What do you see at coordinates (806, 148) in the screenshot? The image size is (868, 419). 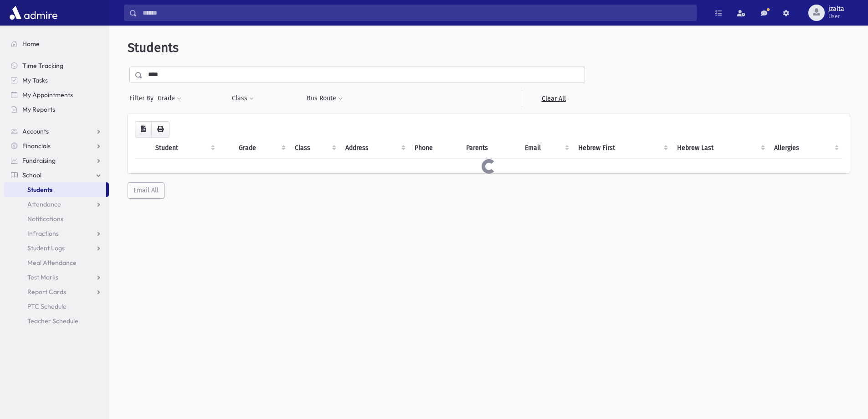 I see `th: Allergies` at bounding box center [806, 148].